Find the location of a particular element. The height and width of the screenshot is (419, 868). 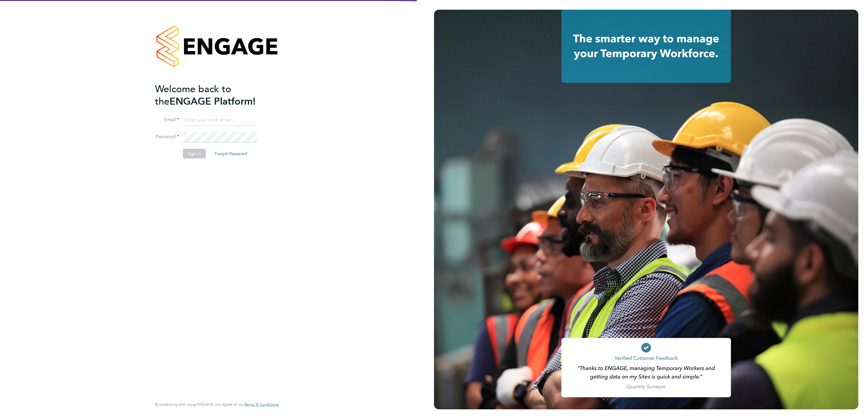

input: Enter your work email... is located at coordinates (220, 120).